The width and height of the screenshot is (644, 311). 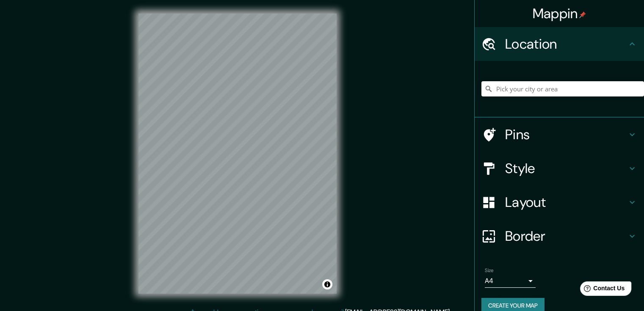 What do you see at coordinates (566, 202) in the screenshot?
I see `h4: Layout` at bounding box center [566, 202].